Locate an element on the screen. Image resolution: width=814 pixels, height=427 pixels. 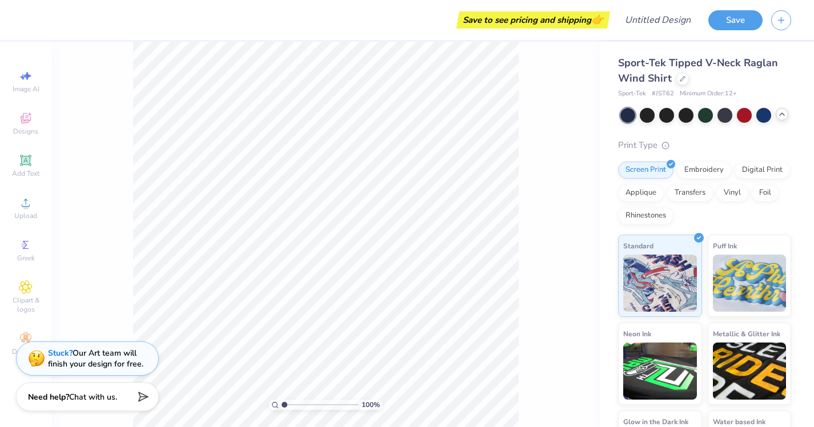
span: Upload is located at coordinates (26, 216).